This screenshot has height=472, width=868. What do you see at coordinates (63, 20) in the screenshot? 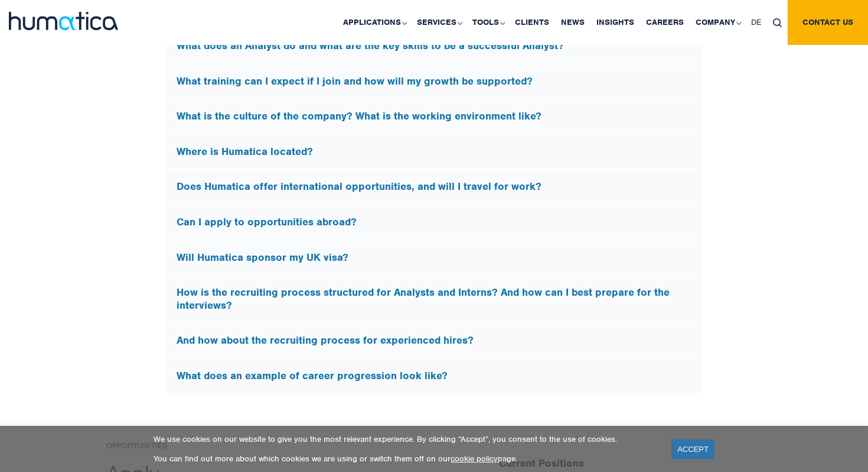
I see `img: logo` at bounding box center [63, 20].